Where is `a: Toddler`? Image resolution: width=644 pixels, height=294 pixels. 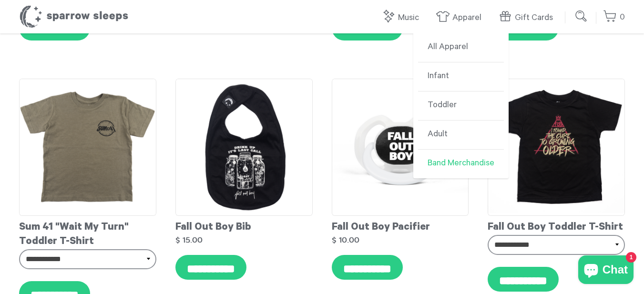 a: Toddler is located at coordinates (461, 106).